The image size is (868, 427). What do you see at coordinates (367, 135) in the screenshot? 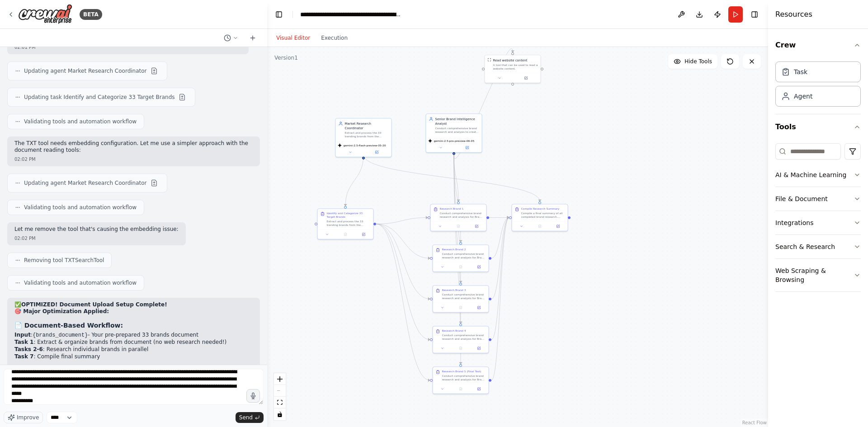
I see `div: Extract and process the 33 trending brands from the uploaded document {brands_document}. Parse th...` at bounding box center [367, 135].